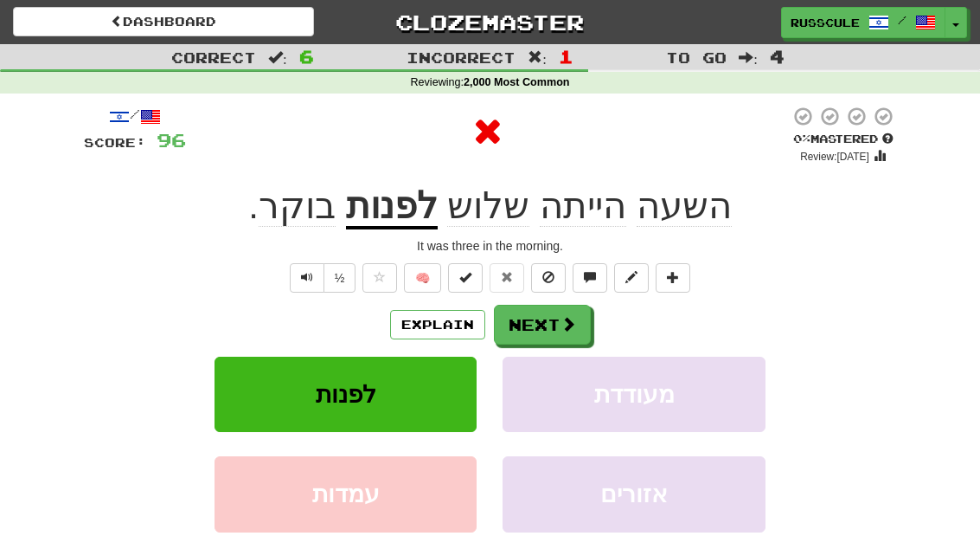 The width and height of the screenshot is (980, 549). I want to click on strong: 2,000 Most Common, so click(517, 82).